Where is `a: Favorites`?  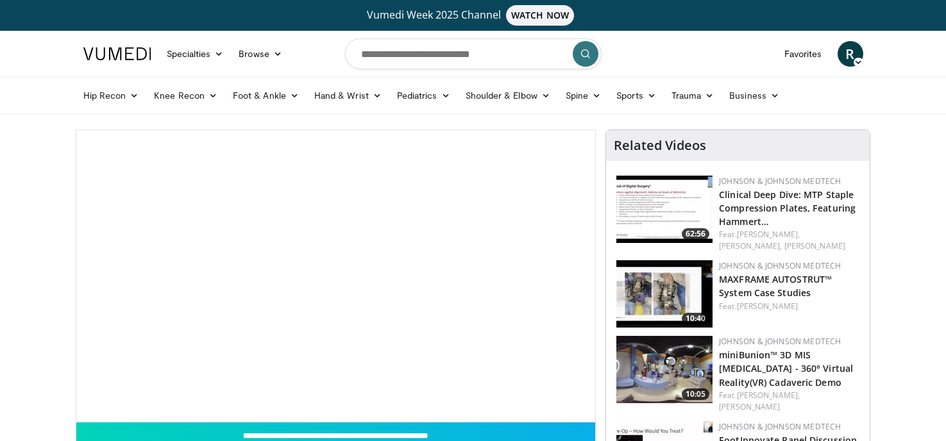 a: Favorites is located at coordinates (803, 54).